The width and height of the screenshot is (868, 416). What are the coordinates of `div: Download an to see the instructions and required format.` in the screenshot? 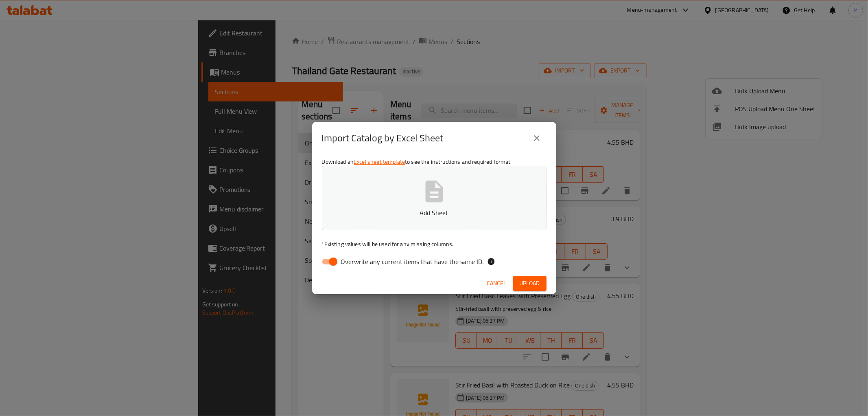 It's located at (434, 213).